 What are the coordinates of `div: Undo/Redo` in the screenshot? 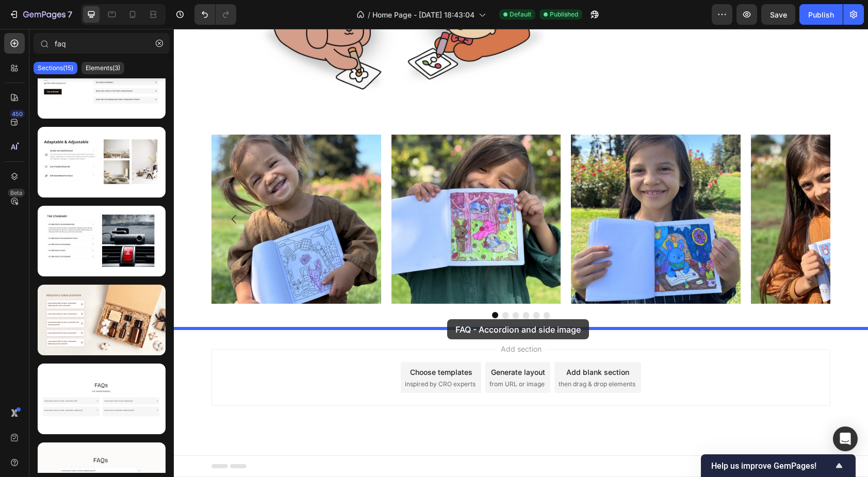 It's located at (215, 15).